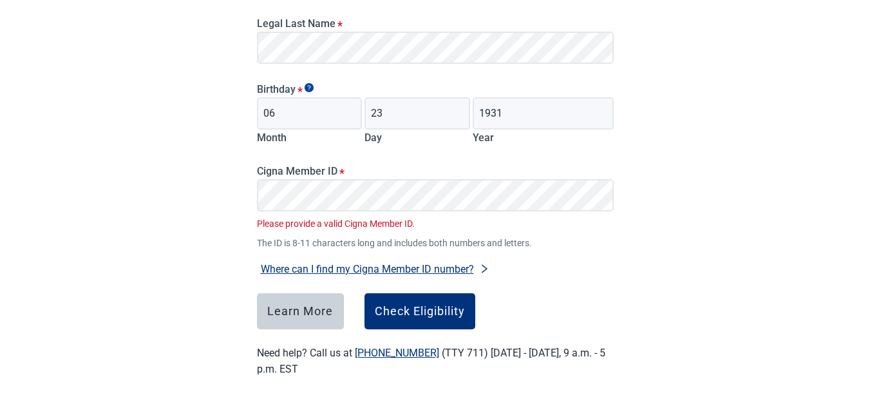 This screenshot has height=408, width=870. Describe the element at coordinates (435, 171) in the screenshot. I see `label: Cigna Member ID` at that location.